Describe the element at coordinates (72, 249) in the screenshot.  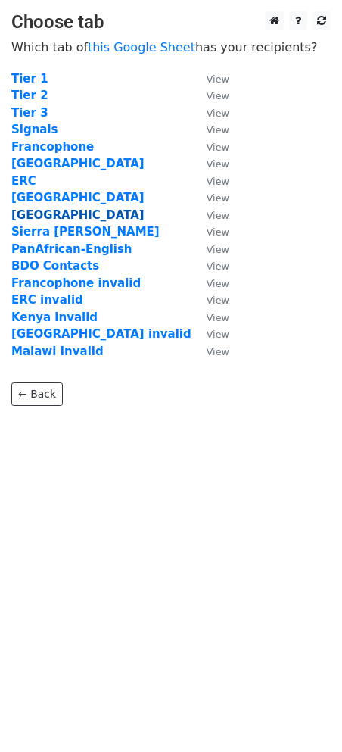
I see `strong: PanAfrican-English` at that location.